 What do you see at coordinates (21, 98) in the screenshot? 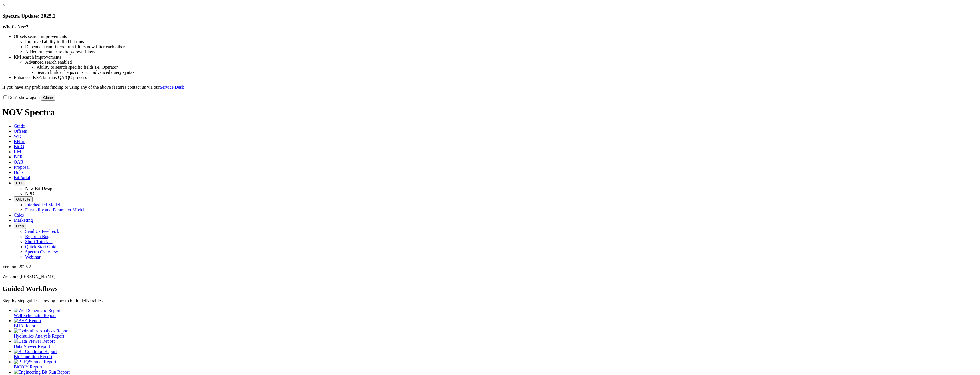
I see `label: Don't show again` at bounding box center [21, 98].